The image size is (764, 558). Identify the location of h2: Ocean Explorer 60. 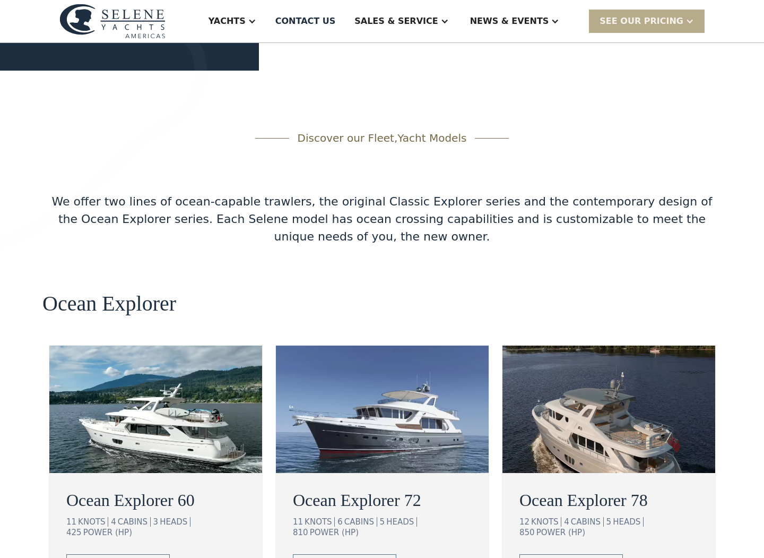
(155, 500).